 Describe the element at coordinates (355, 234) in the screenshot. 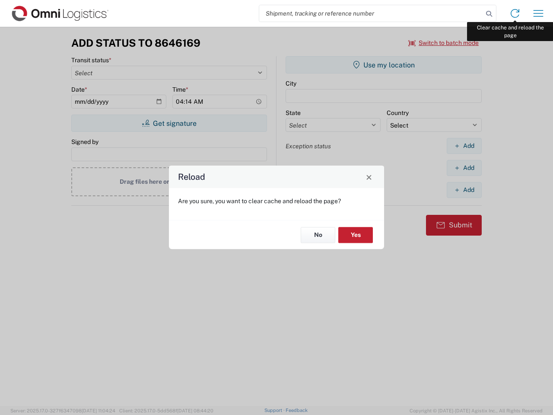

I see `button: Yes` at that location.